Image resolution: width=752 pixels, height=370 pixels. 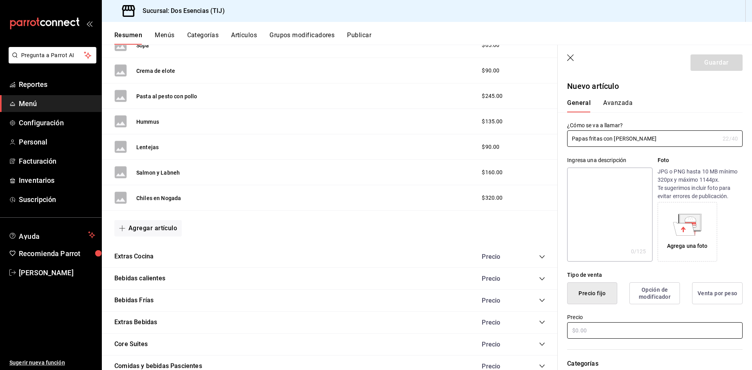 I want to click on button: Lentejas, so click(x=147, y=147).